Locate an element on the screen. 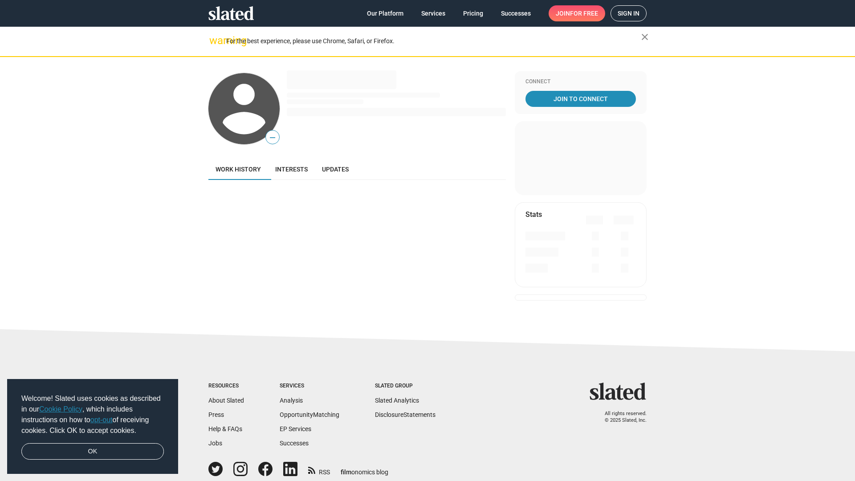 The height and width of the screenshot is (481, 855). a: Press is located at coordinates (216, 415).